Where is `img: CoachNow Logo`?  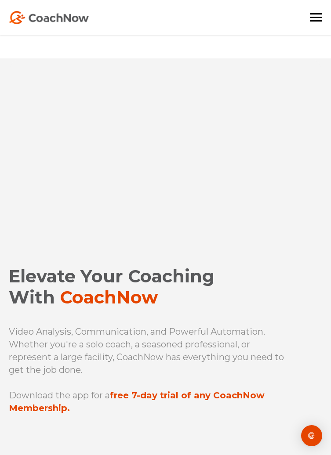
img: CoachNow Logo is located at coordinates (49, 18).